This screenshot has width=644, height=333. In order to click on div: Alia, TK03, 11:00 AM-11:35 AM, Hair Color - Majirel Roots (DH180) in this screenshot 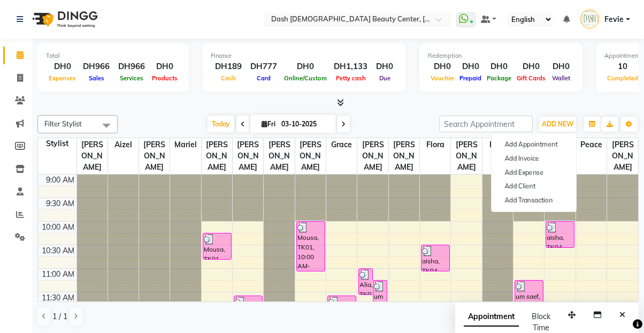, I will do `click(365, 282)`.